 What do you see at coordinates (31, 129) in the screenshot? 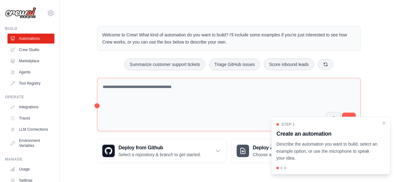
I see `a: LLM Connections` at bounding box center [31, 129].